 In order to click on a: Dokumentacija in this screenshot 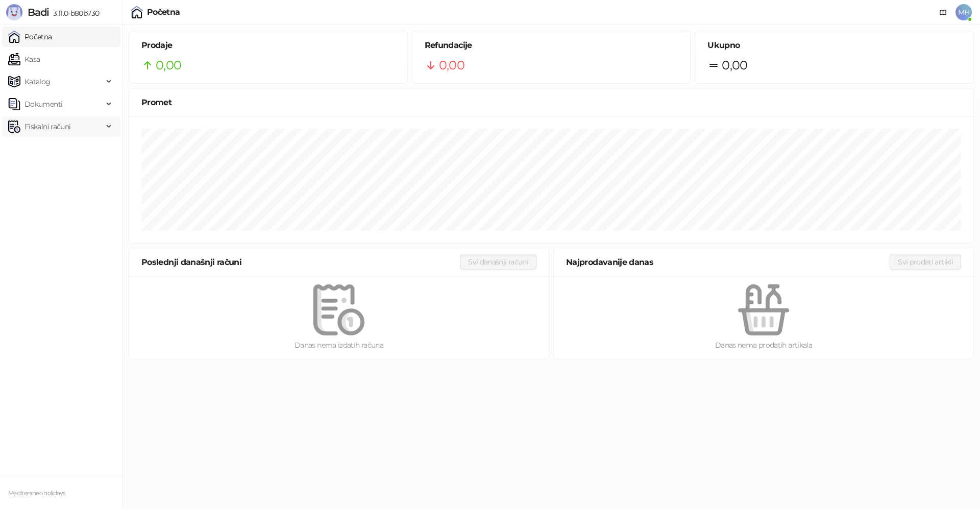, I will do `click(943, 12)`.